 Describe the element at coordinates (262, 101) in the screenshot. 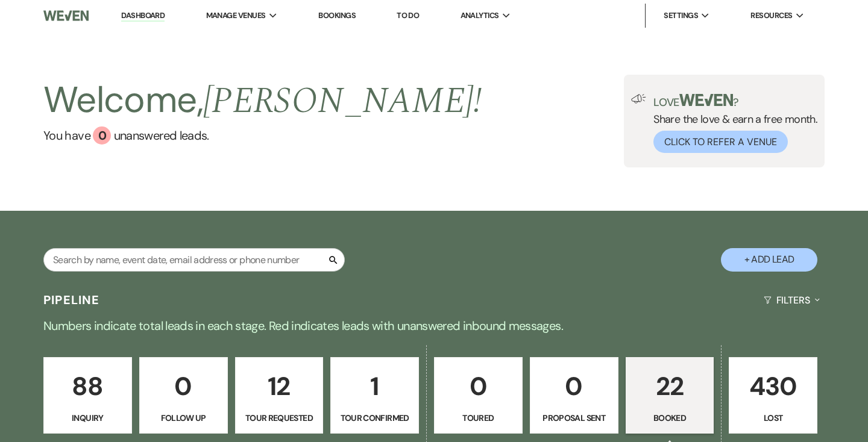

I see `h2: Welcome,` at that location.